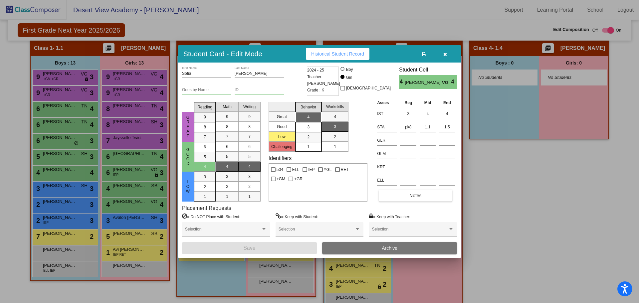  Describe the element at coordinates (205, 107) in the screenshot. I see `span: Reading` at that location.